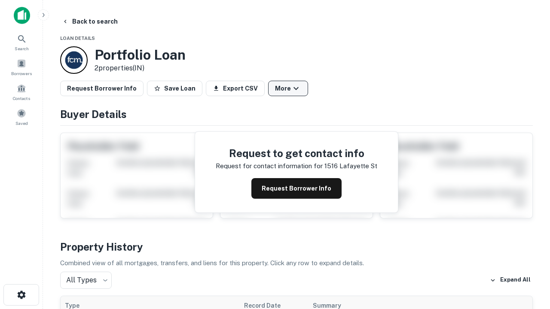  What do you see at coordinates (296, 114) in the screenshot?
I see `h4: Buyer Details` at bounding box center [296, 114].